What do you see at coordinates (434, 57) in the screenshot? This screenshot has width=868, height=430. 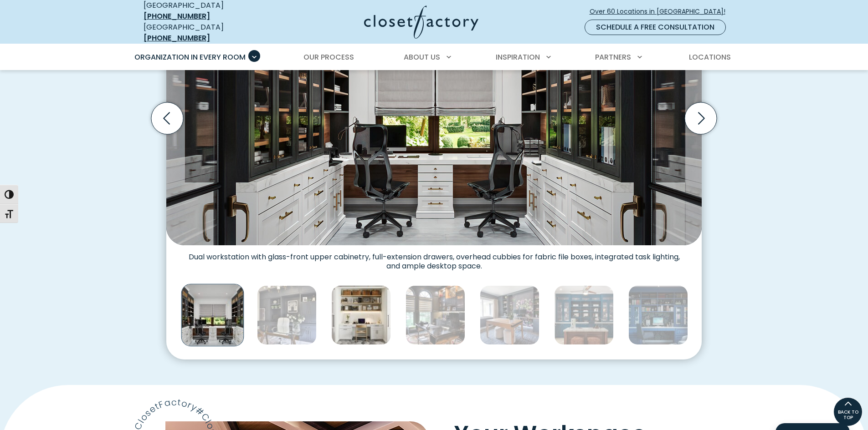 I see `nav: Primary Menu` at bounding box center [434, 57].